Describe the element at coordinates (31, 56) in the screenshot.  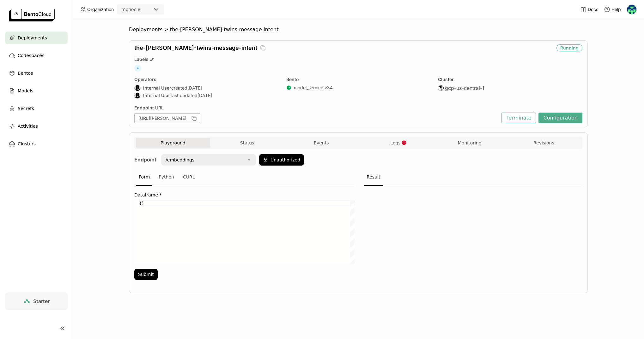
I see `span: Codespaces` at that location.